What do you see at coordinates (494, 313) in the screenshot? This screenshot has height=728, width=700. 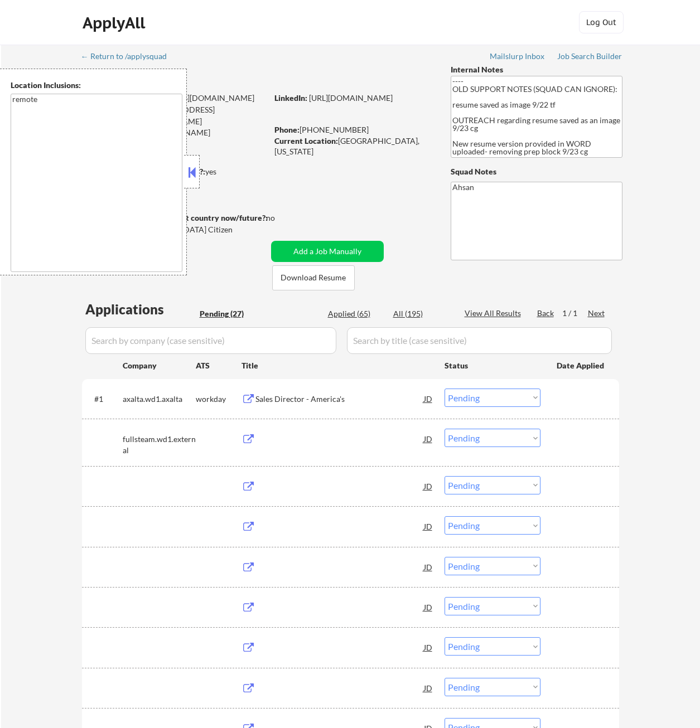 I see `div: View All Results` at bounding box center [494, 313].